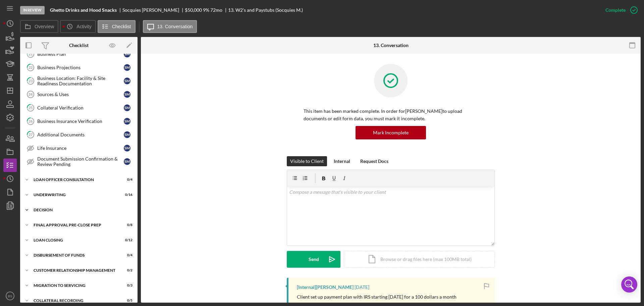  What do you see at coordinates (307, 161) in the screenshot?
I see `div: Visible to Client` at bounding box center [307, 161].